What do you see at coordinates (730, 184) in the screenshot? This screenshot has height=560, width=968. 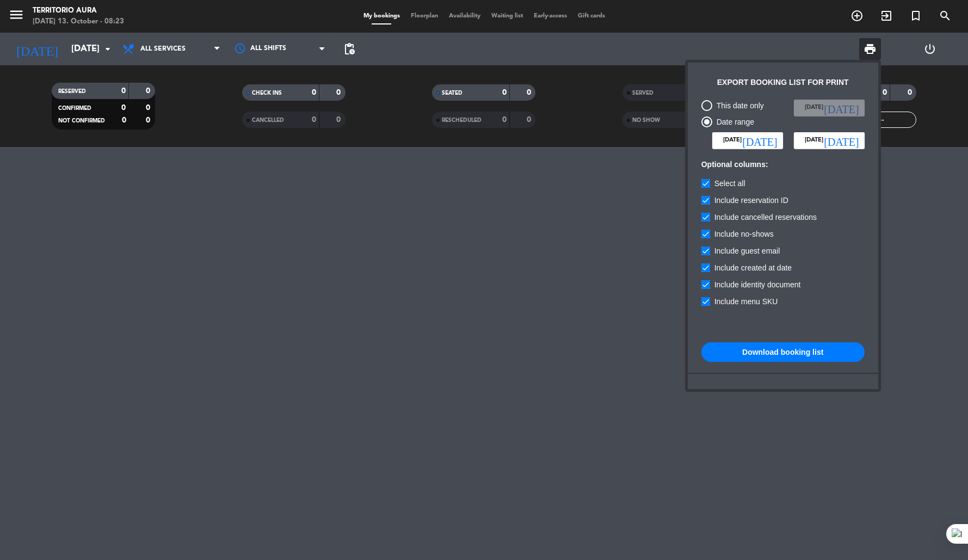 I see `span: Select all` at bounding box center [730, 184].